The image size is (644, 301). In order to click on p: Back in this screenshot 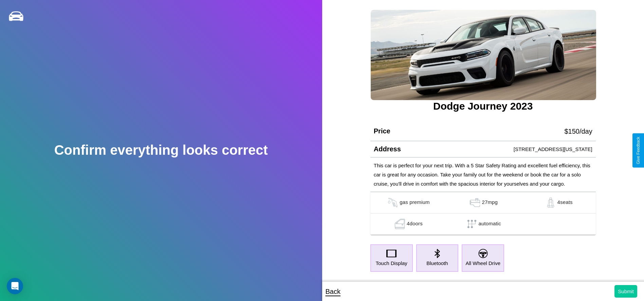, I will do `click(333, 291)`.